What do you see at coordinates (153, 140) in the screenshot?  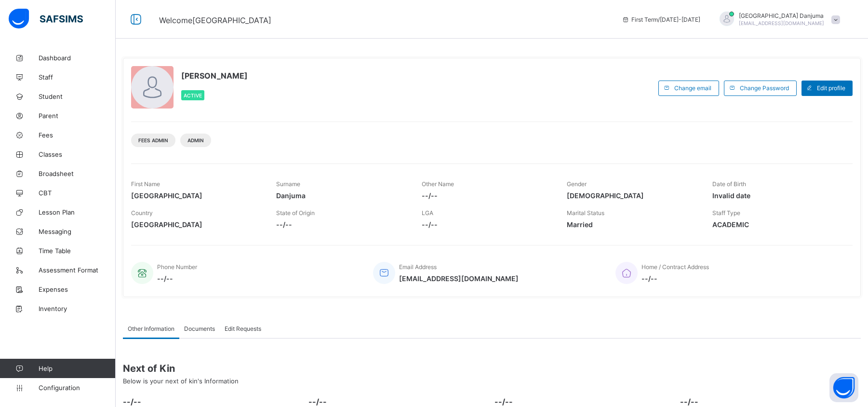 I see `span: Fees Admin` at bounding box center [153, 140].